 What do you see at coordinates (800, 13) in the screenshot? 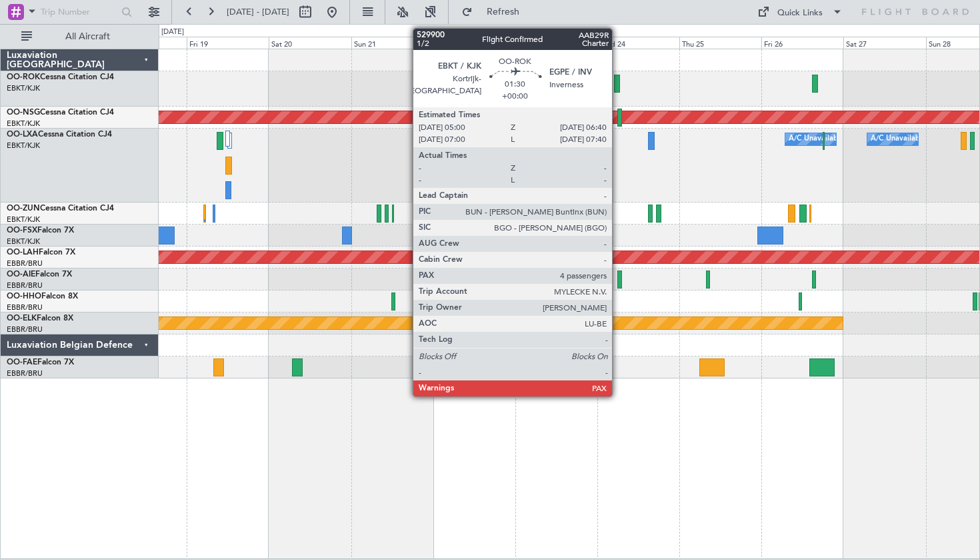
I see `div: Quick Links` at bounding box center [800, 13].